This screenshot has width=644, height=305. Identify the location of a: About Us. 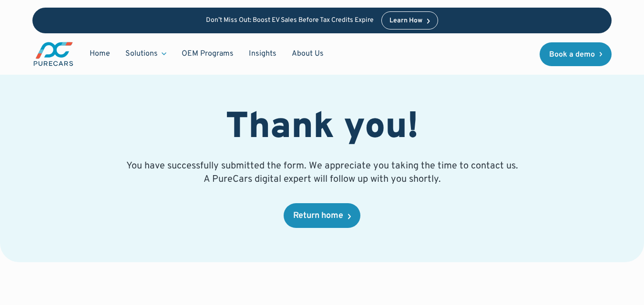
(308, 54).